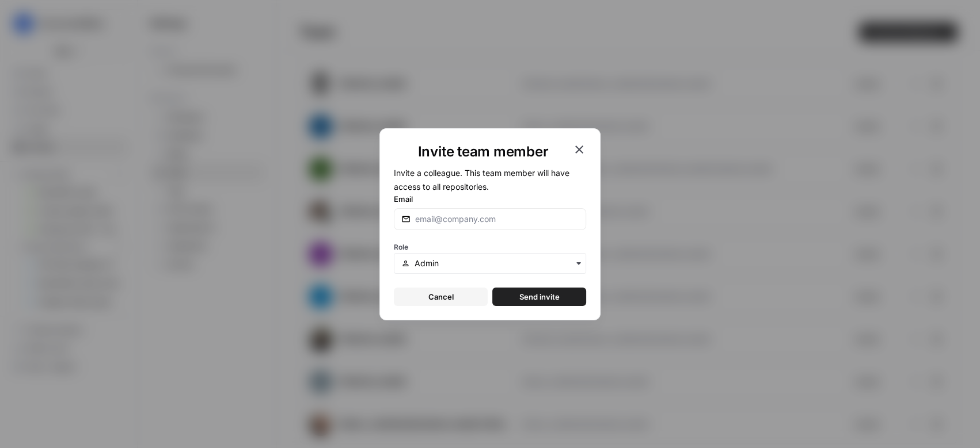 Image resolution: width=980 pixels, height=448 pixels. What do you see at coordinates (440, 297) in the screenshot?
I see `button: Cancel` at bounding box center [440, 297].